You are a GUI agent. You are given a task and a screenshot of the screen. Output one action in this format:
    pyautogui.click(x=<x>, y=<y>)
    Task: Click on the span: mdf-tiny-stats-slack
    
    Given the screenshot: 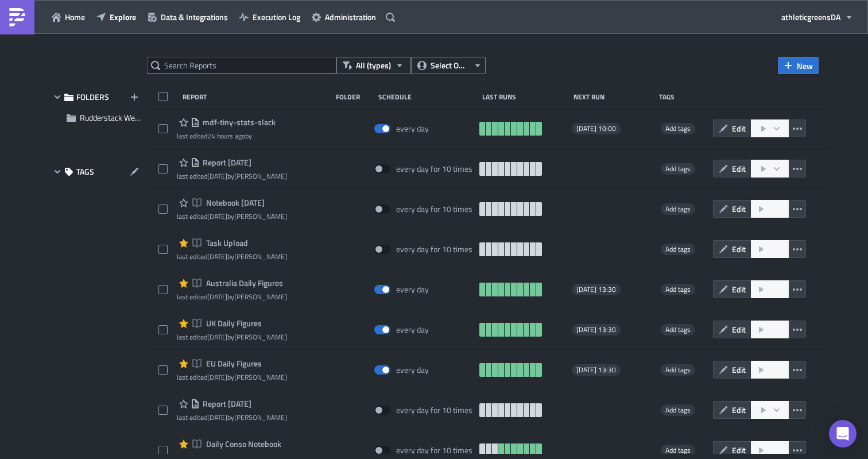 What is the action you would take?
    pyautogui.click(x=238, y=122)
    